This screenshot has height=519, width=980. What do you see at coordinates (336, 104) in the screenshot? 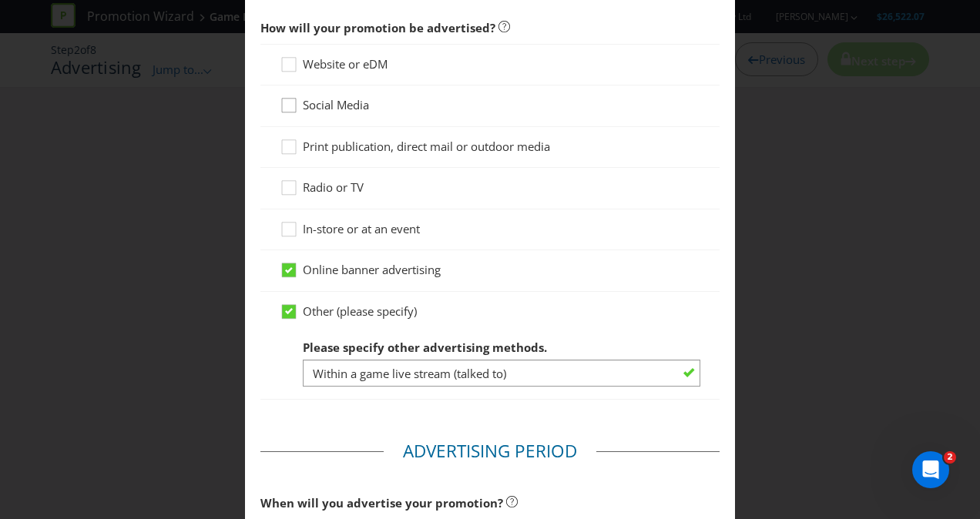
I see `span: Social Media` at bounding box center [336, 104].